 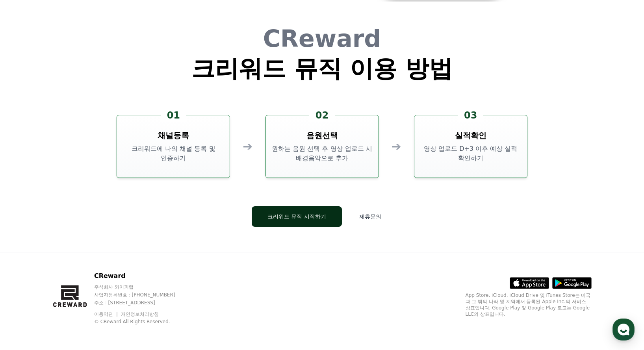 I want to click on a: 크리워드 뮤직 시작하기, so click(x=296, y=217).